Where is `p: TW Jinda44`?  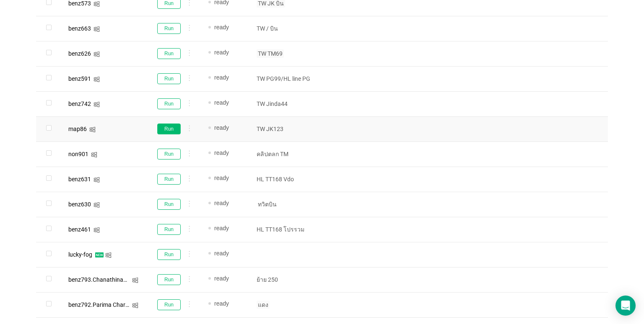
p: TW Jinda44 is located at coordinates (287, 104).